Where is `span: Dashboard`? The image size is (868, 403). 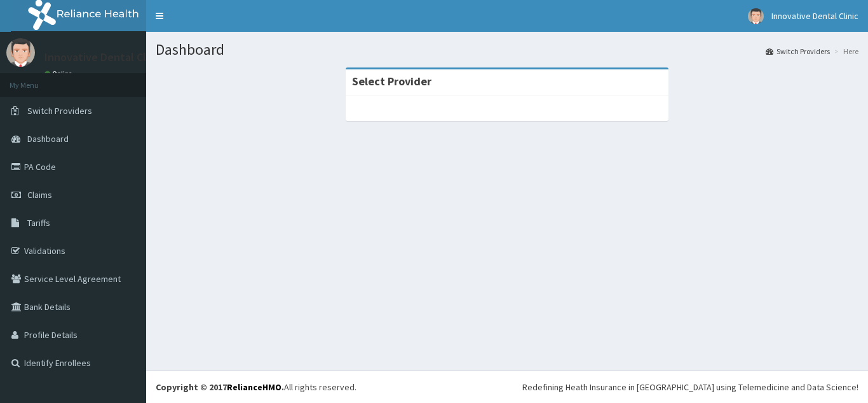 span: Dashboard is located at coordinates (48, 139).